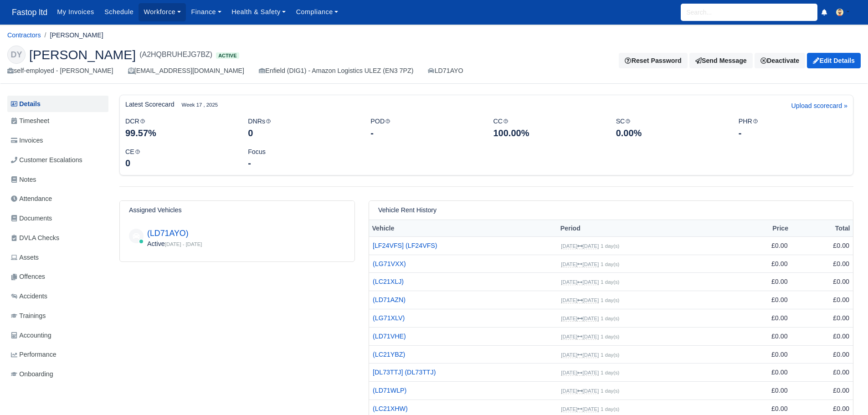 The height and width of the screenshot is (415, 868). I want to click on a: Customer Escalations, so click(58, 160).